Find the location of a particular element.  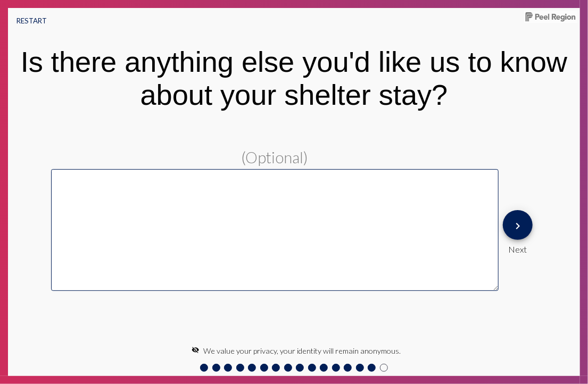

img: Peel-Region-horiz-notag-K.jpg is located at coordinates (551, 16).